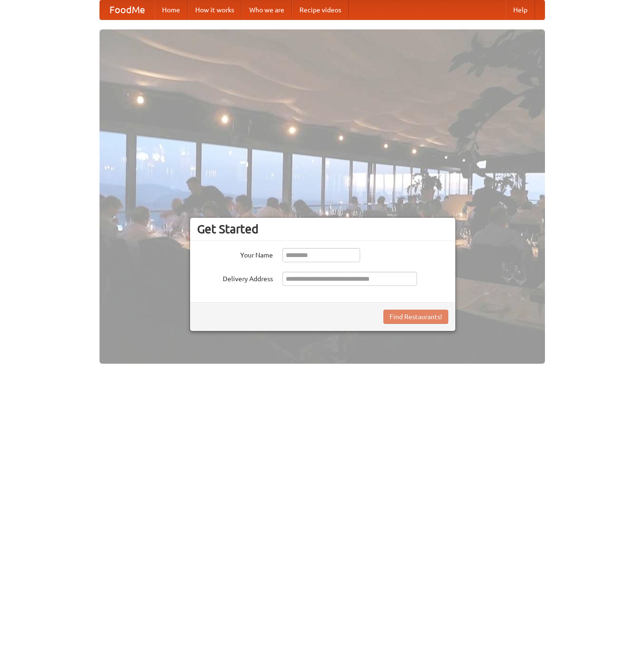 This screenshot has height=671, width=644. What do you see at coordinates (171, 10) in the screenshot?
I see `a: Home` at bounding box center [171, 10].